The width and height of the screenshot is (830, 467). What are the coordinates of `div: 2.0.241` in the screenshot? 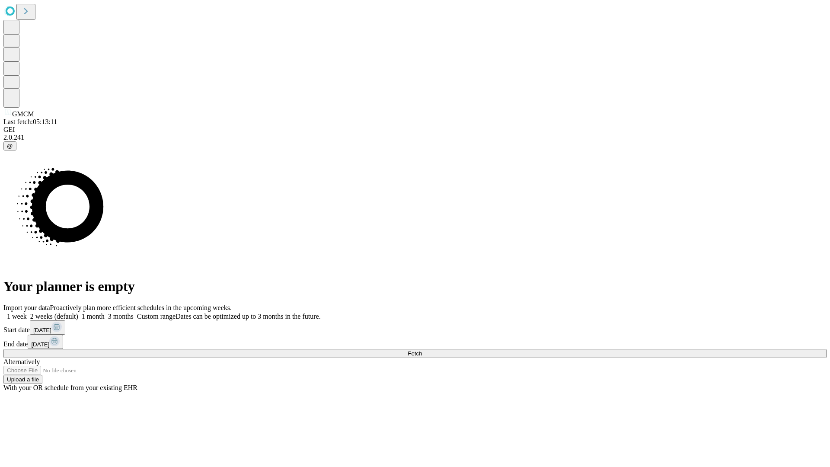 It's located at (415, 138).